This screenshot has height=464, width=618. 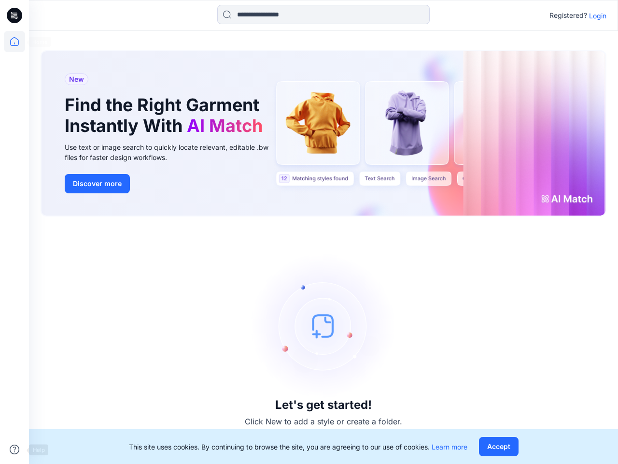 What do you see at coordinates (324, 421) in the screenshot?
I see `p: Click New to add a style or create a folder.` at bounding box center [324, 421].